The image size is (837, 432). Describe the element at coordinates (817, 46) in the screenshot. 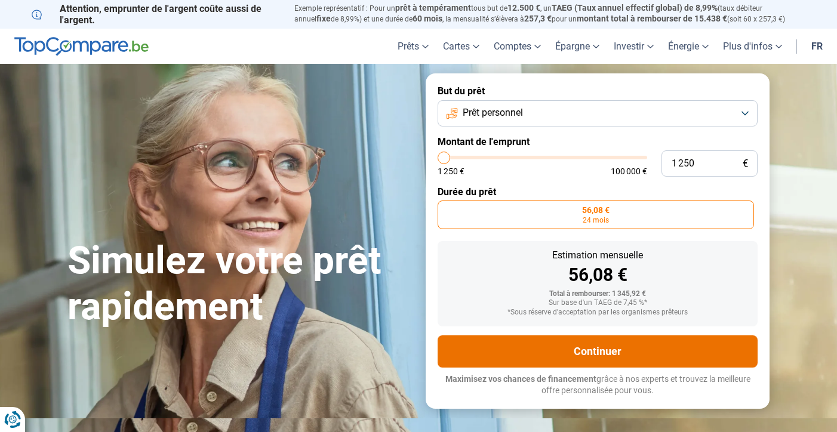

I see `a: fr` at that location.